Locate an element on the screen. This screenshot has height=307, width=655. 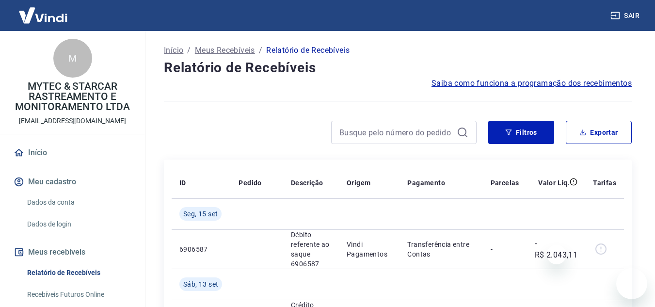
p: Tarifas is located at coordinates (605, 183).